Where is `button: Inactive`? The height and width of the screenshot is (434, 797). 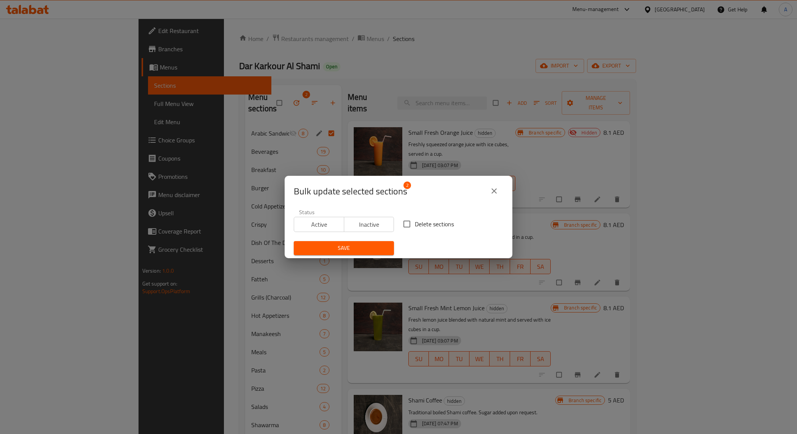
button: Inactive is located at coordinates (369, 224).